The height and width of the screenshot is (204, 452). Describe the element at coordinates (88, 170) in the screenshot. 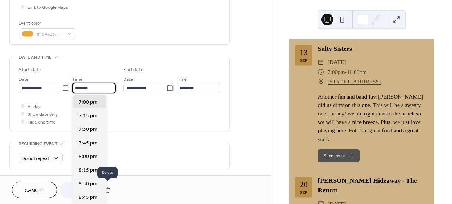

I see `span: 8:15 pm` at that location.